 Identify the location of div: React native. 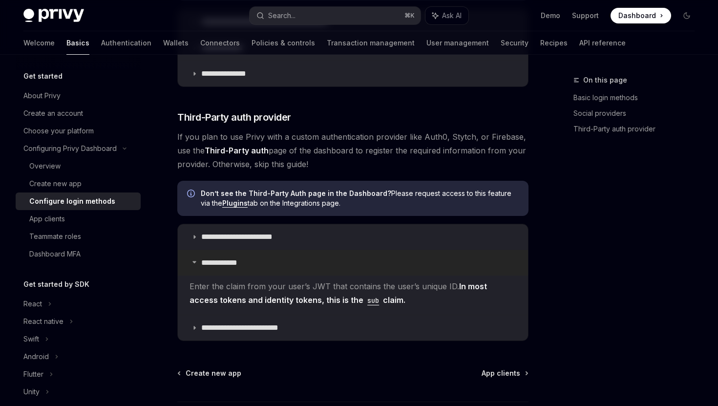
(43, 321).